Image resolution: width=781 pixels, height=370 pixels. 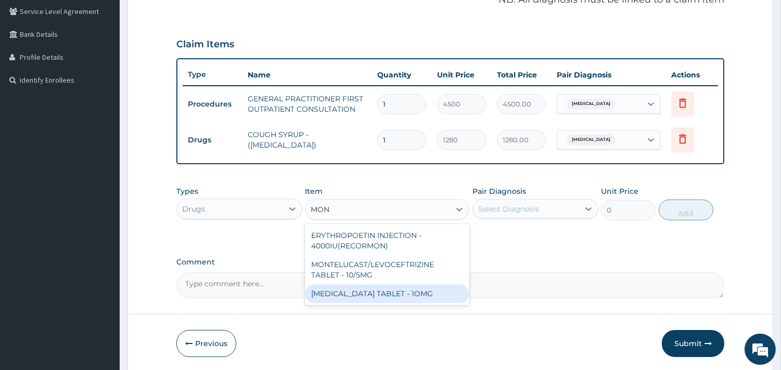 What do you see at coordinates (183, 18) in the screenshot?
I see `div: Minimize live chat window` at bounding box center [183, 18].